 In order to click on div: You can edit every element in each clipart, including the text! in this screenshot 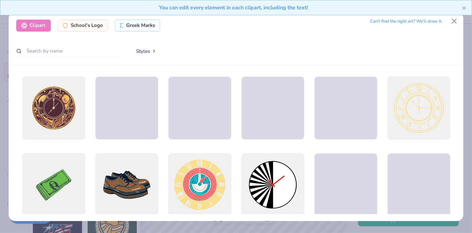, I will do `click(234, 8)`.